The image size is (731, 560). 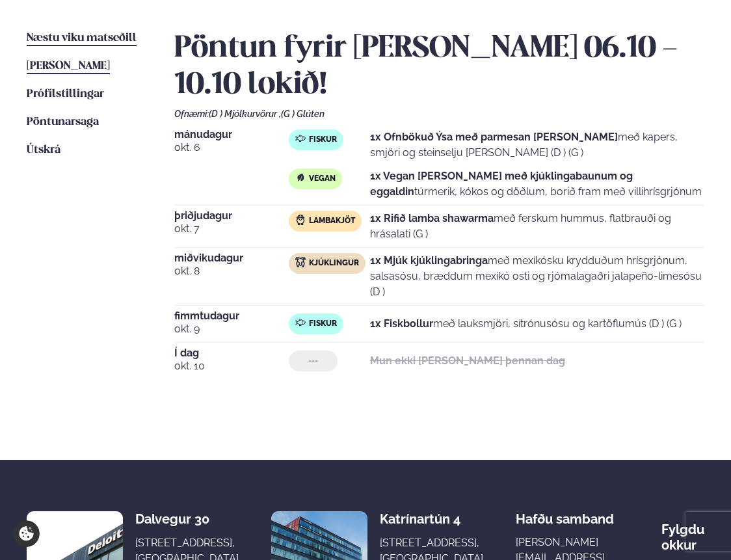 What do you see at coordinates (564, 513) in the screenshot?
I see `span: Hafðu samband` at bounding box center [564, 513].